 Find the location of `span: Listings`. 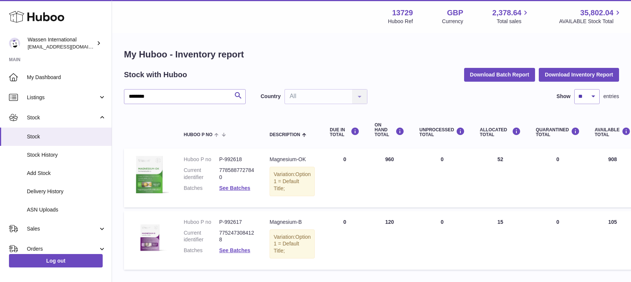

span: Listings is located at coordinates (62, 97).